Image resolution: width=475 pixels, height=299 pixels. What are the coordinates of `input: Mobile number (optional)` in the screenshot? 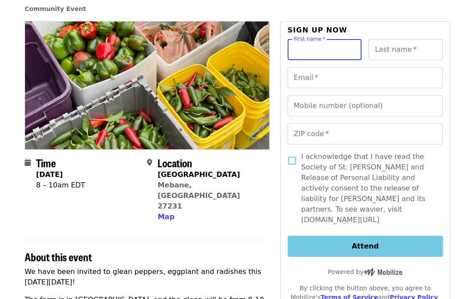 It's located at (365, 106).